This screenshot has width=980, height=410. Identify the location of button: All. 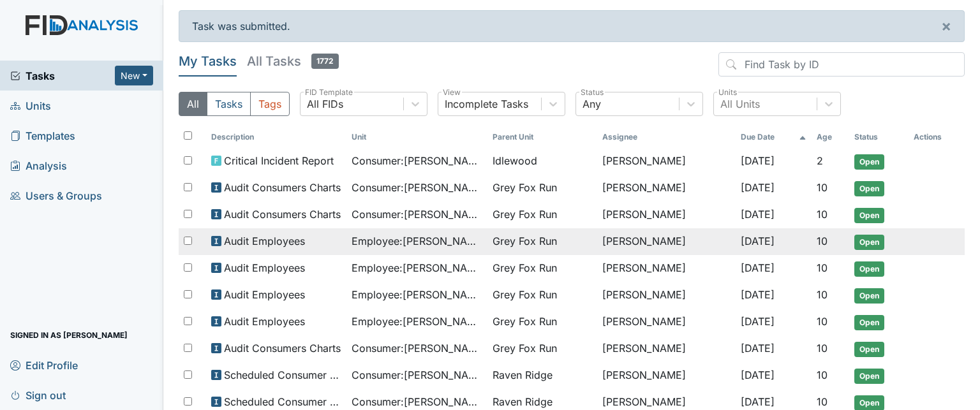
(192, 104).